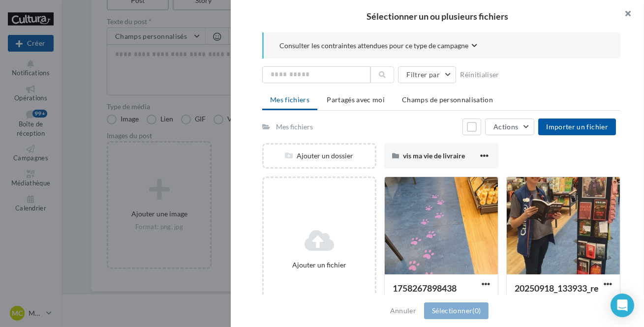 This screenshot has width=644, height=327. What do you see at coordinates (577, 127) in the screenshot?
I see `button: Importer un fichier` at bounding box center [577, 127].